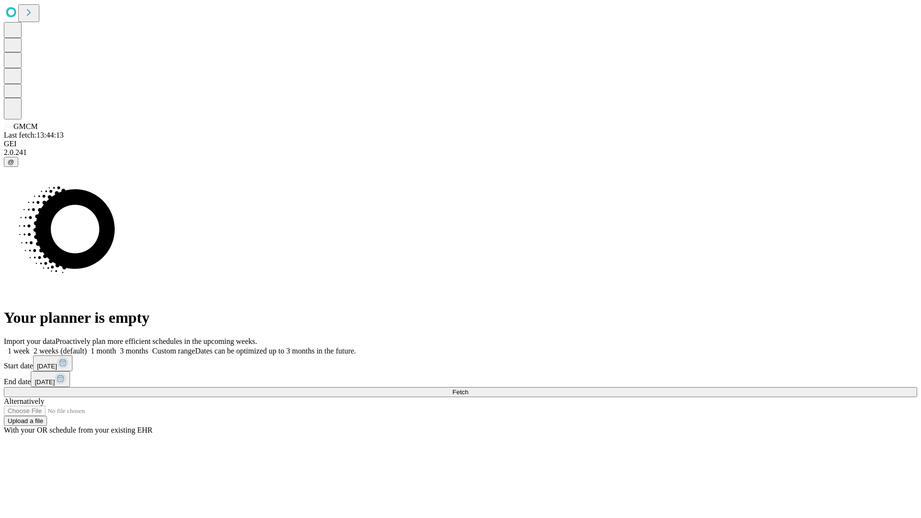 Image resolution: width=921 pixels, height=518 pixels. What do you see at coordinates (30, 341) in the screenshot?
I see `span: Import your data` at bounding box center [30, 341].